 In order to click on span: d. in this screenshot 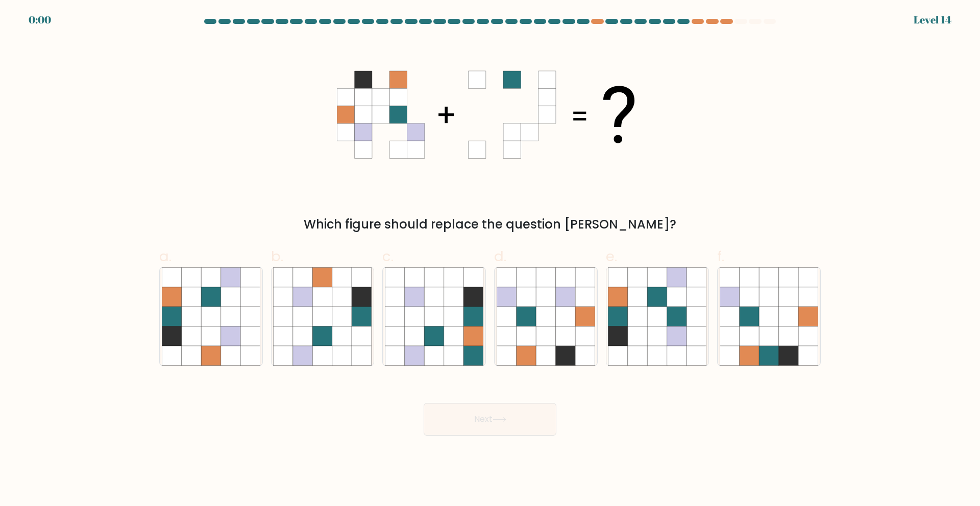, I will do `click(500, 256)`.